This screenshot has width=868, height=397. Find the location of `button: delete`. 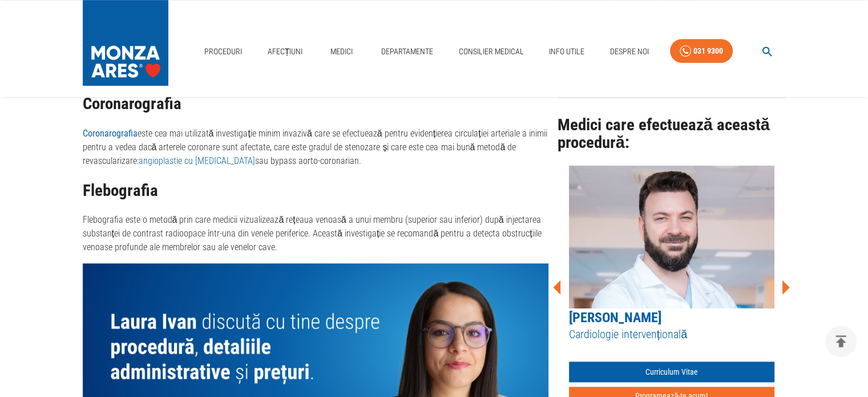

button: delete is located at coordinates (841, 341).